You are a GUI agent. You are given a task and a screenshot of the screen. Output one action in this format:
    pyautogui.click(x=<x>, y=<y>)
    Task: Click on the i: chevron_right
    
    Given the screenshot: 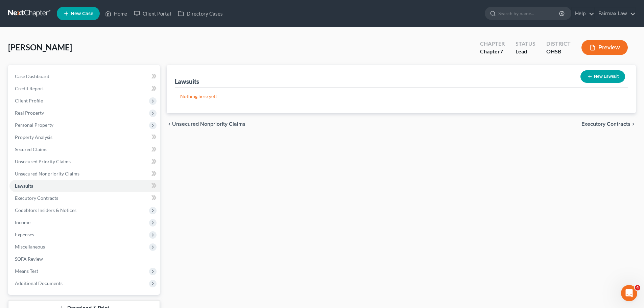 What is the action you would take?
    pyautogui.click(x=633, y=124)
    